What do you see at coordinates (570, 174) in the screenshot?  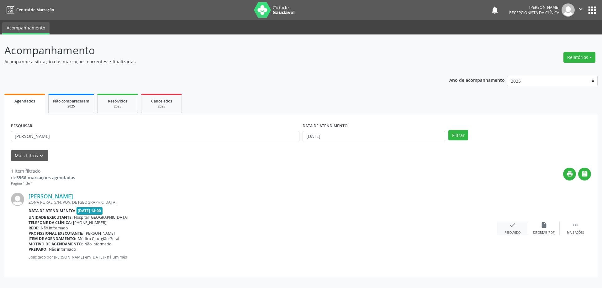 I see `i: print` at bounding box center [570, 174].